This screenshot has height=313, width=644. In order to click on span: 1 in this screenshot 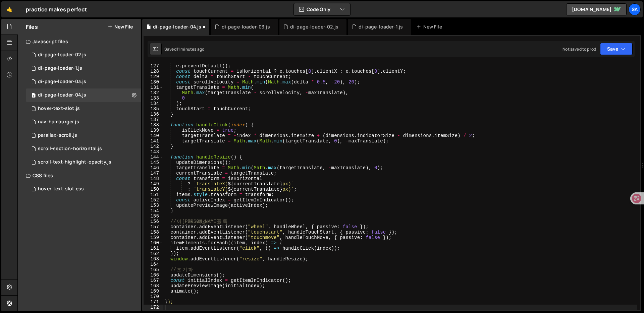, I will do `click(33, 96)`.